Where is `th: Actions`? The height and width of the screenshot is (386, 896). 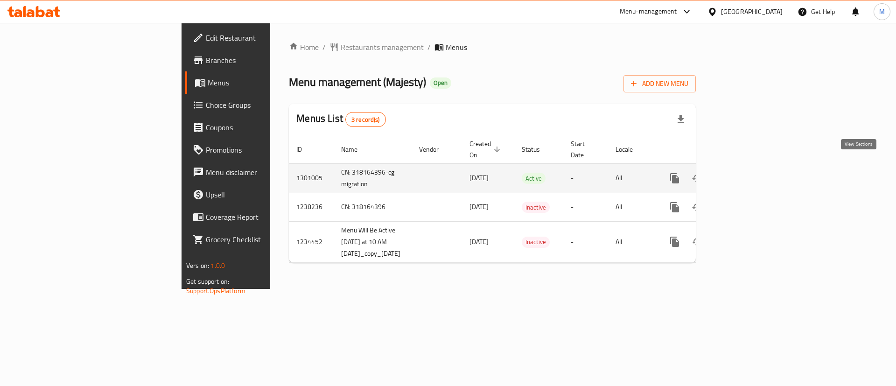
th: Actions is located at coordinates (708, 149).